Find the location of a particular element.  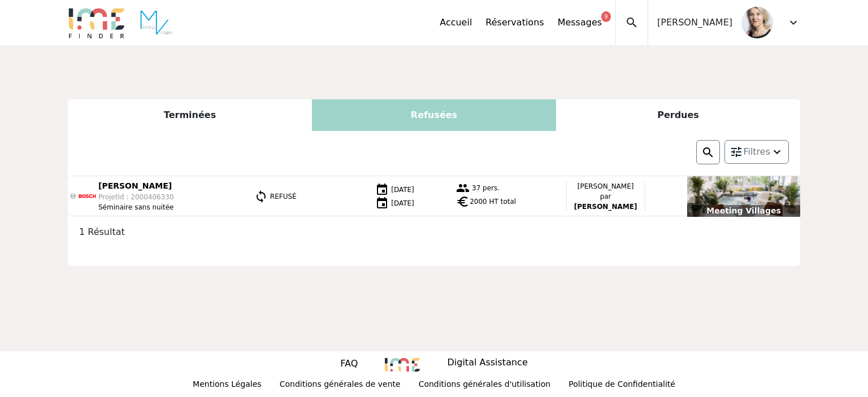

a: FAQ is located at coordinates (349, 365).